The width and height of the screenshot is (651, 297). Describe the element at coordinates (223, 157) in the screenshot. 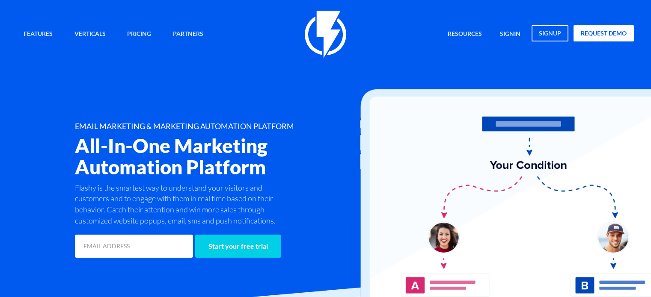

I see `h2: All-In-One Marketing Automation Platform` at that location.